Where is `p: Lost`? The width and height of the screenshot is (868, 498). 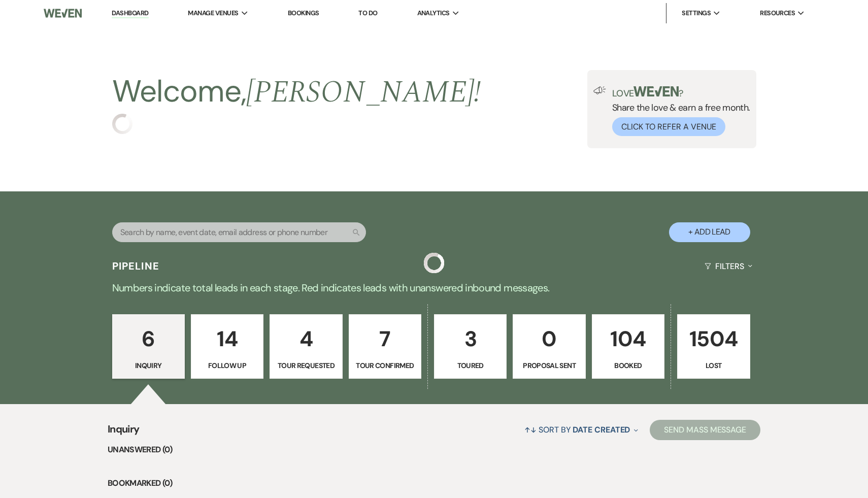
p: Lost is located at coordinates (713, 366).